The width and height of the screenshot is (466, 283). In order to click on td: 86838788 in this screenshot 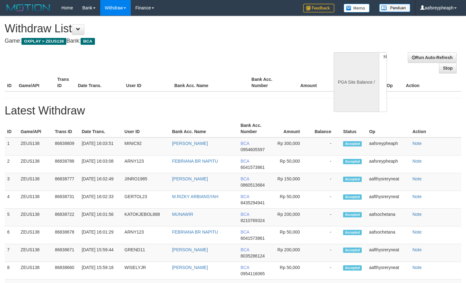, I will do `click(66, 164)`.